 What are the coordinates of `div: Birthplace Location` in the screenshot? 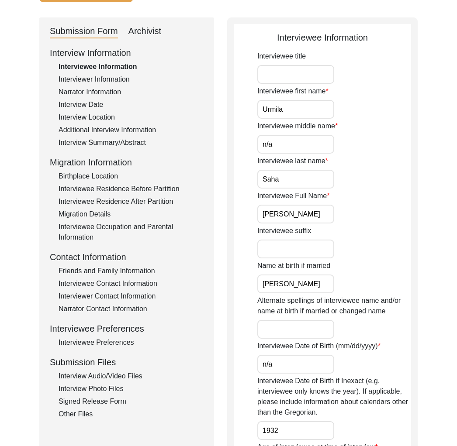 It's located at (131, 176).